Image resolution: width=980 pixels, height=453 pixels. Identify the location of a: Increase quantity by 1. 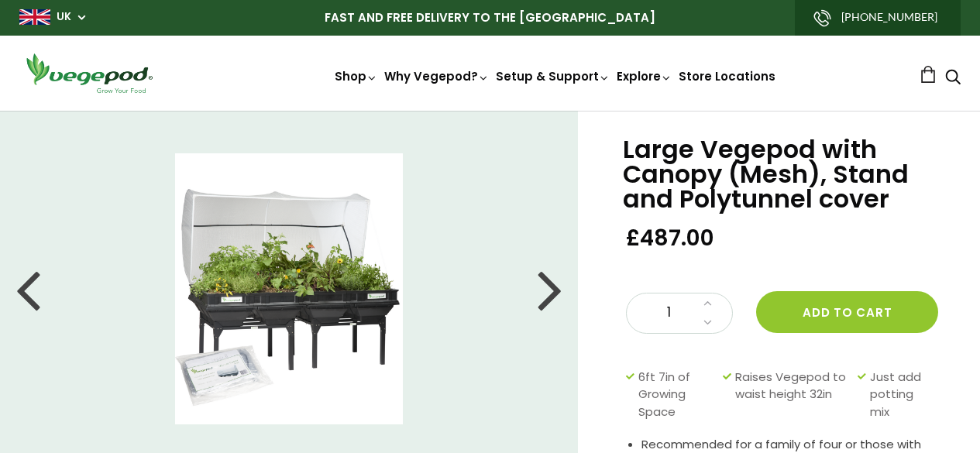
(707, 304).